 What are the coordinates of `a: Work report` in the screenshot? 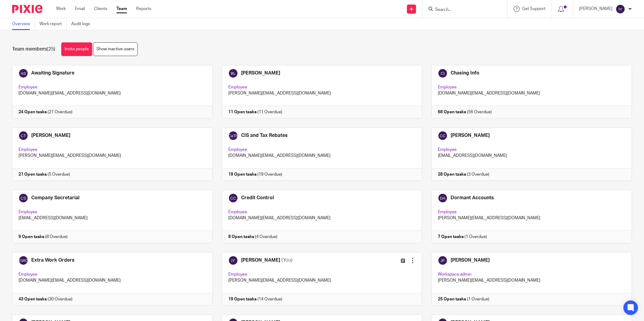 It's located at (53, 24).